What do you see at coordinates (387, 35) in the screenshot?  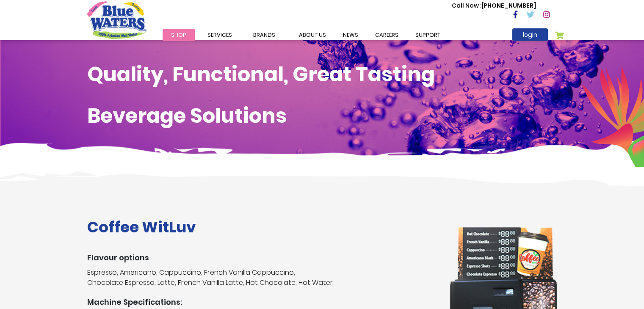 I see `a: careers` at bounding box center [387, 35].